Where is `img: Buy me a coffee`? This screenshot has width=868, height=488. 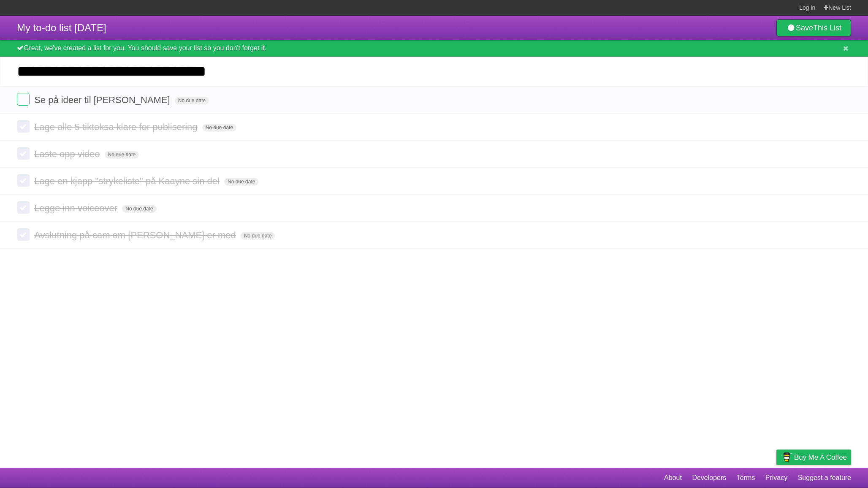
img: Buy me a coffee is located at coordinates (786, 457).